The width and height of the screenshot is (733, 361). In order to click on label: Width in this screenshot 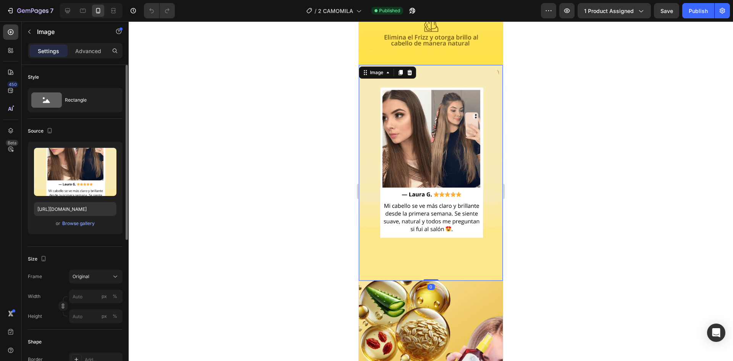, I will do `click(34, 296)`.